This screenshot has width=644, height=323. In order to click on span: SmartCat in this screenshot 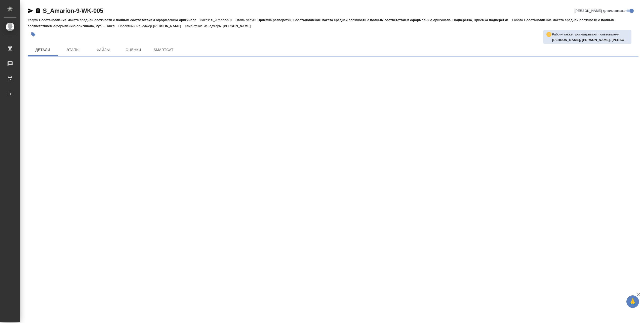, I will do `click(164, 50)`.